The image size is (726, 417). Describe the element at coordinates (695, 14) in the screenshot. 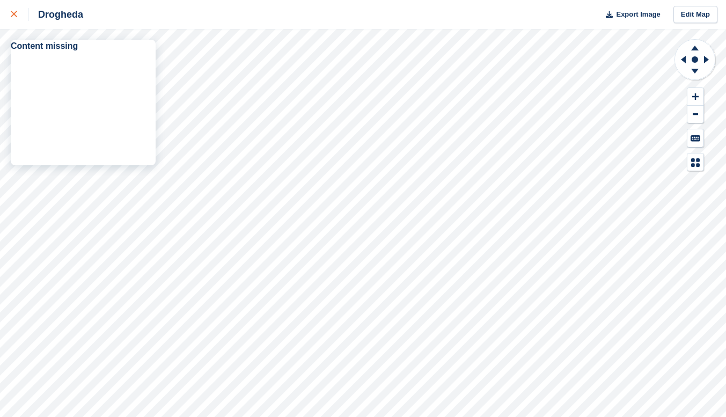

I see `a: Edit Map` at that location.